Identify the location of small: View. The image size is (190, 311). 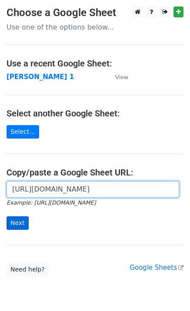
(122, 77).